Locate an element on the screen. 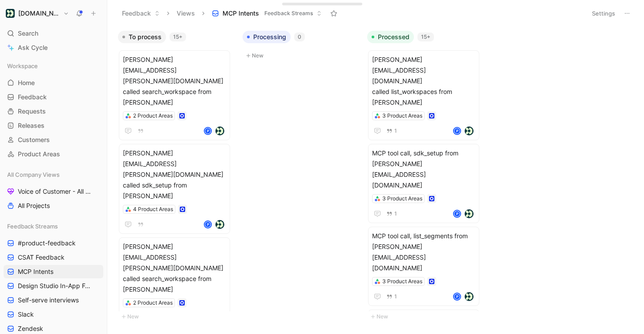 Image resolution: width=644 pixels, height=334 pixels. a: Releases is located at coordinates (54, 125).